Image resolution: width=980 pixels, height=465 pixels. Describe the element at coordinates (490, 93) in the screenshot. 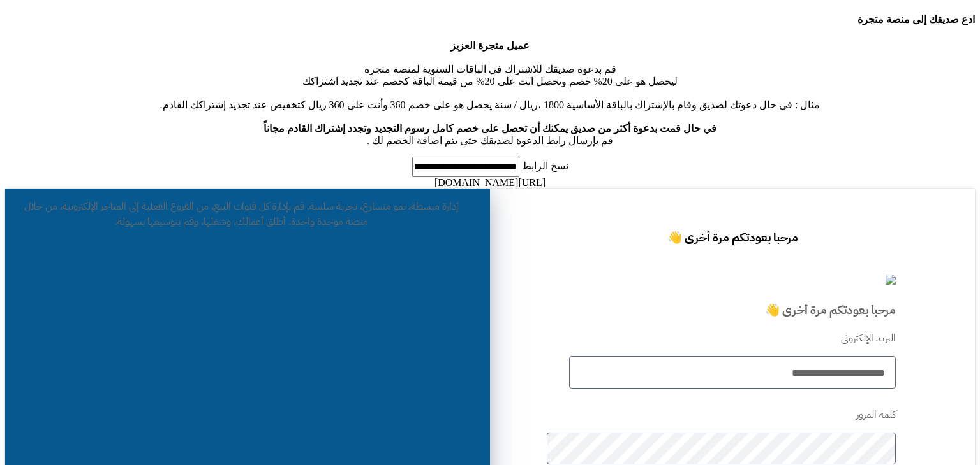

I see `p: قم بدعوة صديقك للاشتراك في الباقات السنوية لمنصة متجرة ليحصل هو على 20% خصم وتحصل انت على 20% من ...` at that location.